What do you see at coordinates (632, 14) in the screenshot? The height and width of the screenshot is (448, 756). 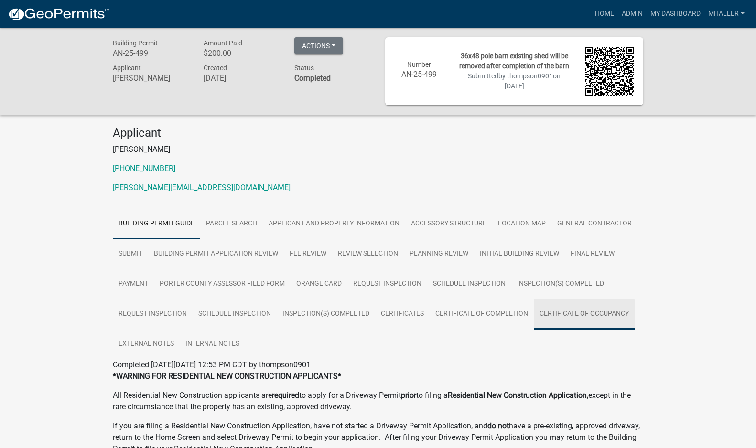 I see `a: Admin` at bounding box center [632, 14].